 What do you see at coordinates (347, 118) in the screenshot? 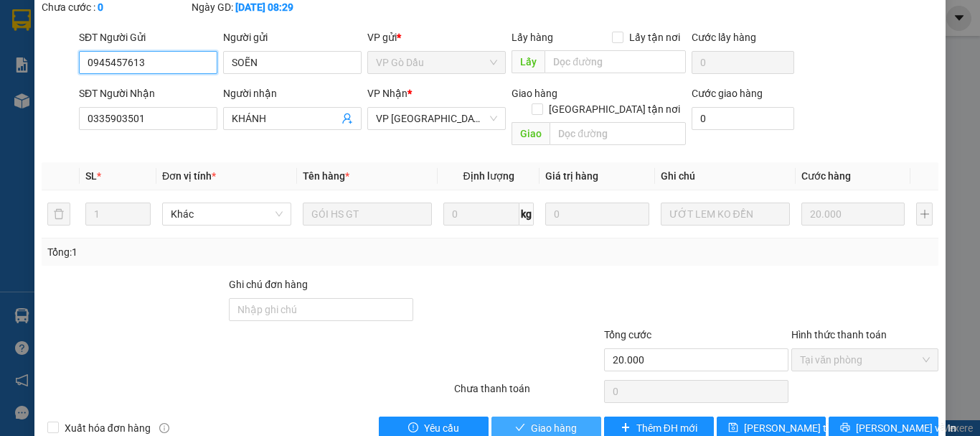
I see `span: user-add` at bounding box center [347, 118].